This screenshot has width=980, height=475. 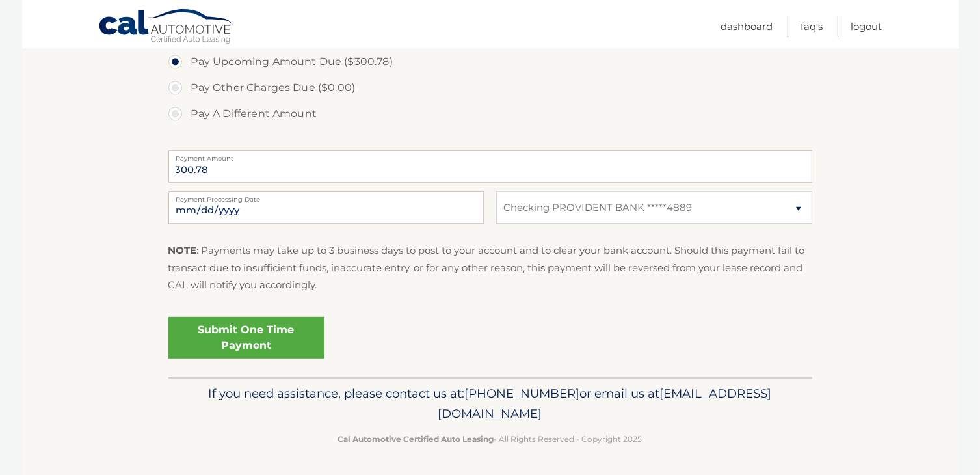 What do you see at coordinates (490, 155) in the screenshot?
I see `label: Payment Amount` at bounding box center [490, 155].